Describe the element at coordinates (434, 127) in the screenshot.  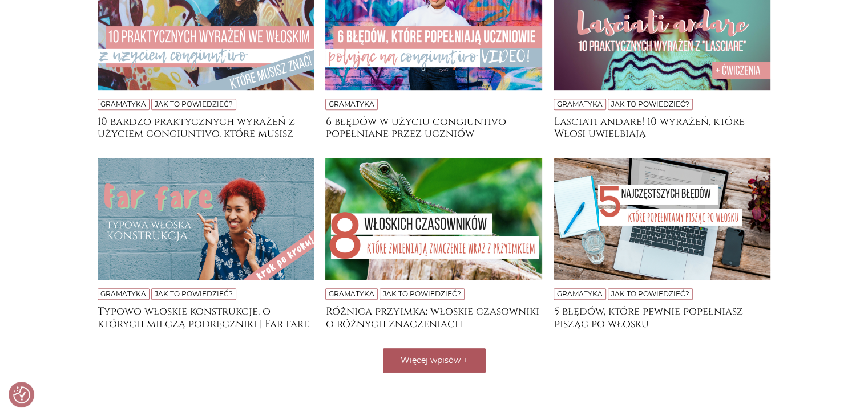
I see `h4: 6 błędów w użyciu congiuntivo popełniane przez uczniów` at that location.